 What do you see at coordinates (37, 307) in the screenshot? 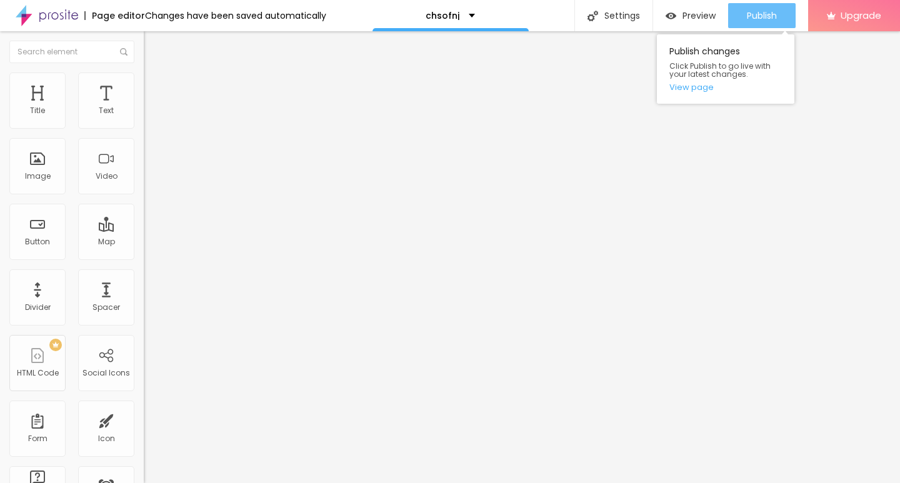
I see `div: Divider` at bounding box center [37, 307].